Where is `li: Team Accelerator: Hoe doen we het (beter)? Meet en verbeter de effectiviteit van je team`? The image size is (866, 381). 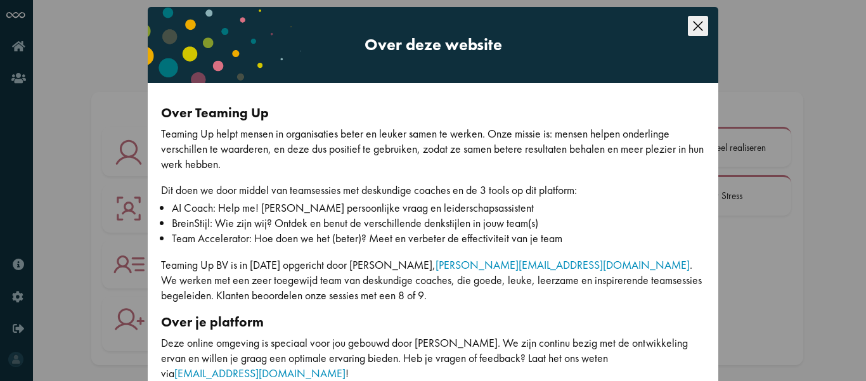
li: Team Accelerator: Hoe doen we het (beter)? Meet en verbeter de effectiviteit van je team is located at coordinates (438, 238).